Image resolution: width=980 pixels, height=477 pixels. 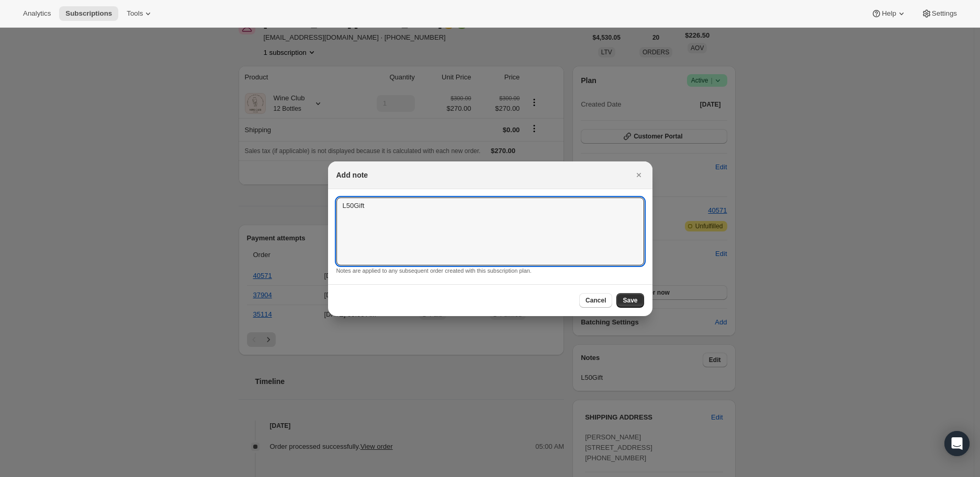 I want to click on span: Subscriptions, so click(x=89, y=13).